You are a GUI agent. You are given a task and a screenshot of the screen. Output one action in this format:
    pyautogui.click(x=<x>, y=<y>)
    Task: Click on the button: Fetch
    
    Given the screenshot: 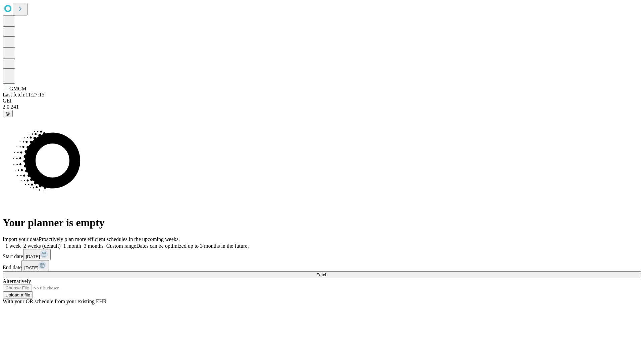 What is the action you would take?
    pyautogui.click(x=322, y=274)
    